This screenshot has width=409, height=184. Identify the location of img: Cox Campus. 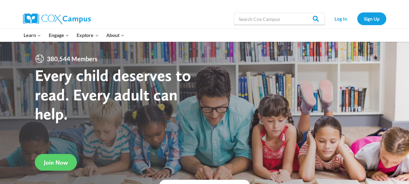
(57, 19).